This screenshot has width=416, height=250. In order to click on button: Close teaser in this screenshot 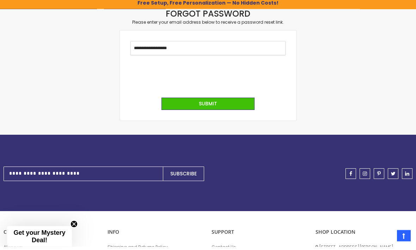, I will do `click(74, 227)`.